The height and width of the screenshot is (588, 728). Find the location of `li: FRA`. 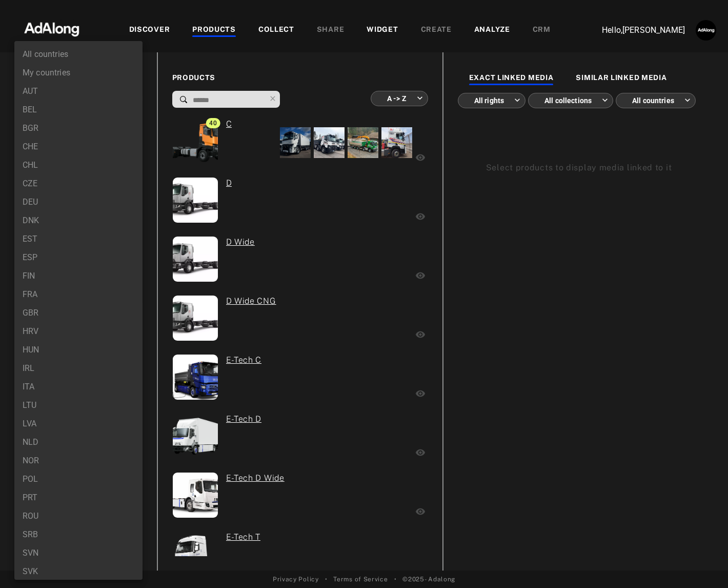

li: FRA is located at coordinates (79, 295).